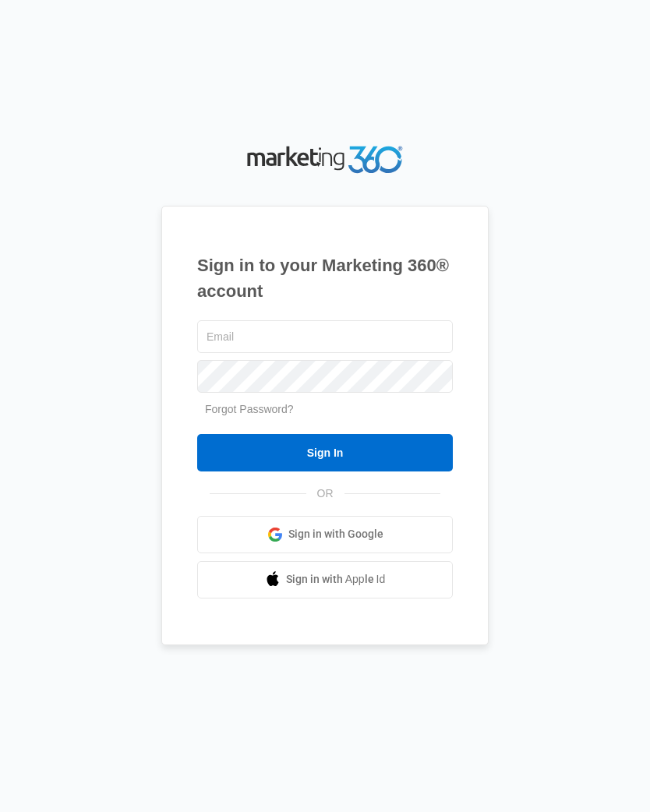  Describe the element at coordinates (325, 278) in the screenshot. I see `h1: Sign in to your Marketing 360® account` at that location.